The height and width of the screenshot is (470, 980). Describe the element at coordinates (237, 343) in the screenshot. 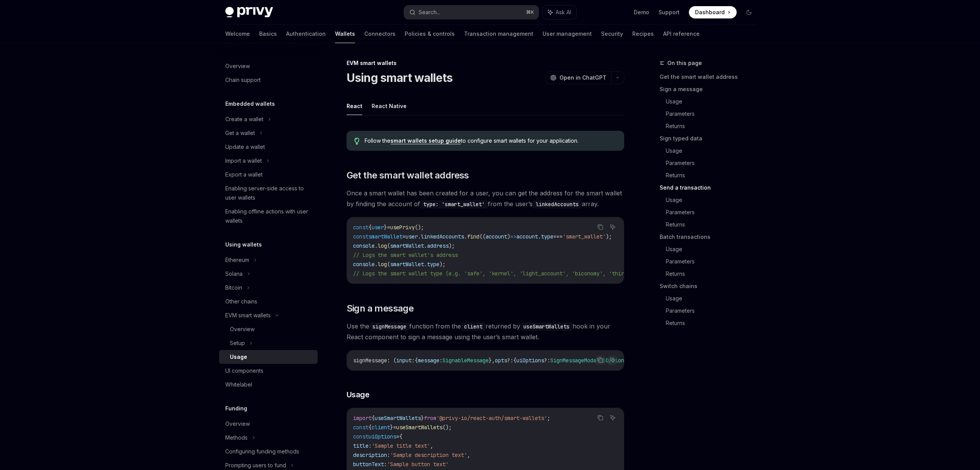

I see `div: Setup` at that location.